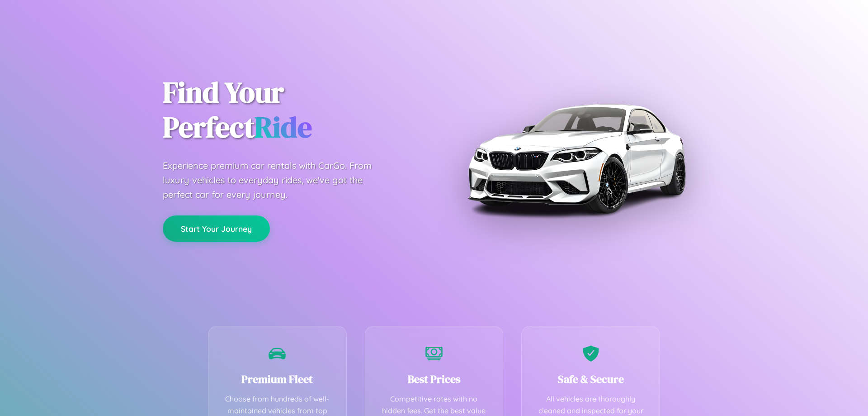 The image size is (868, 416). Describe the element at coordinates (577, 158) in the screenshot. I see `img: Premium BMW car rental vehicle` at that location.